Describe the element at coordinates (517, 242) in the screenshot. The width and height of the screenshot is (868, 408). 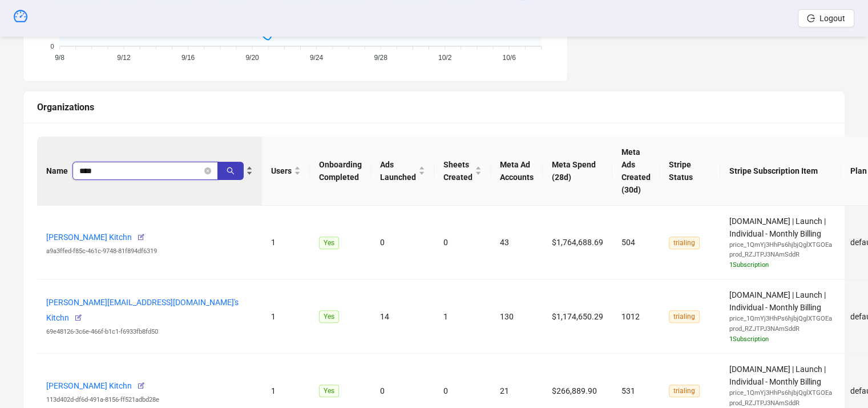
I see `div: 43` at that location.